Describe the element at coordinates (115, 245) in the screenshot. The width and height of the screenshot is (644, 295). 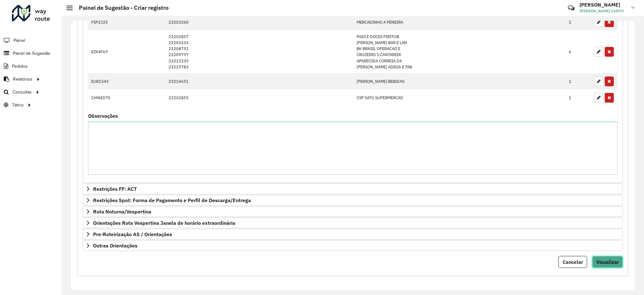
I see `span: Outras Orientações` at that location.